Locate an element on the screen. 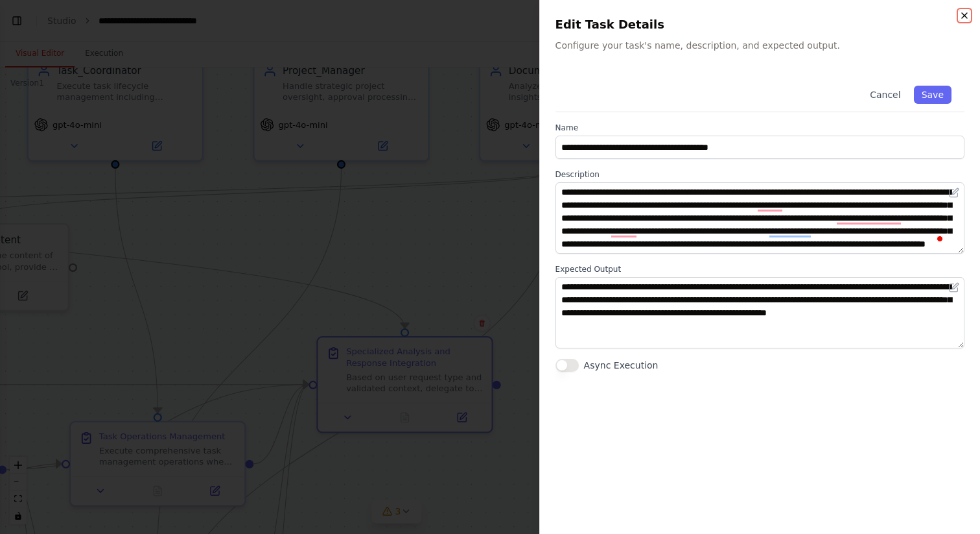  label: Name is located at coordinates (760, 128).